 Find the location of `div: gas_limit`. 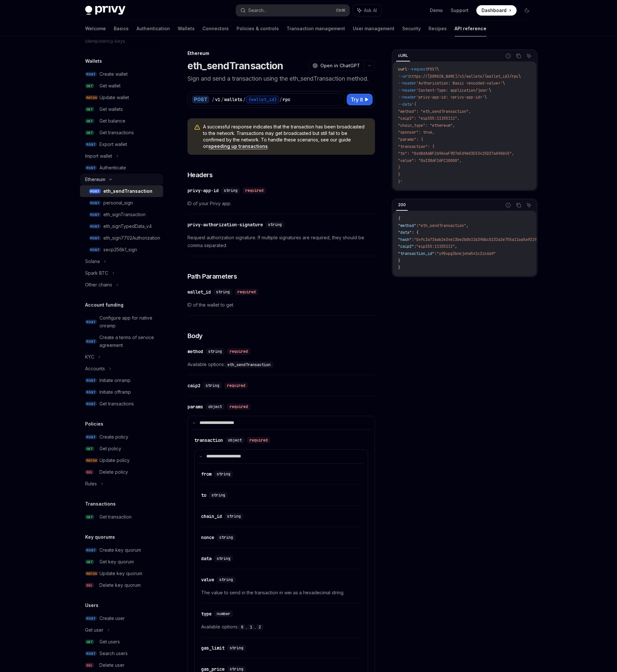

div: gas_limit is located at coordinates (213, 648).